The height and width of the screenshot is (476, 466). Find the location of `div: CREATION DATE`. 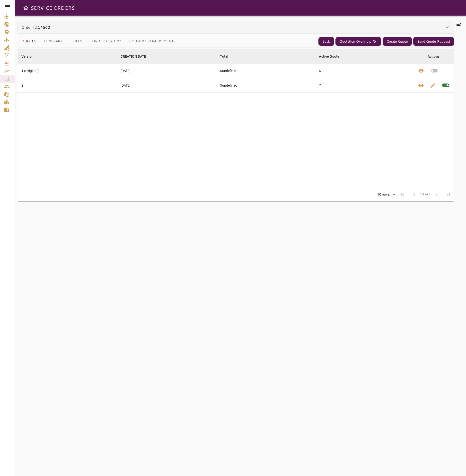

div: CREATION DATE is located at coordinates (134, 56).